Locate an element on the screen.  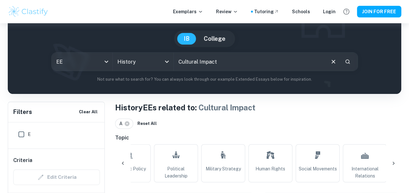
input: E.g. Nazi Germany, atomic bomb, USA politics... is located at coordinates (249, 62).